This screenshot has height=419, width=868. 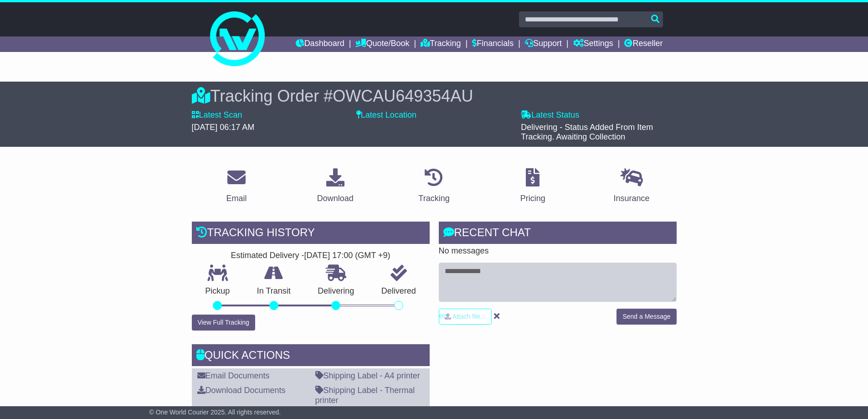 I want to click on a: Email Documents, so click(x=234, y=376).